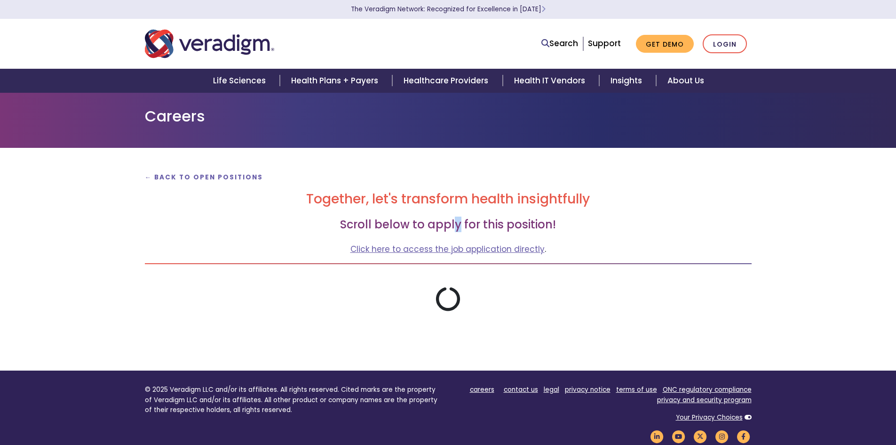 The image size is (896, 445). What do you see at coordinates (560, 43) in the screenshot?
I see `a: Search` at bounding box center [560, 43].